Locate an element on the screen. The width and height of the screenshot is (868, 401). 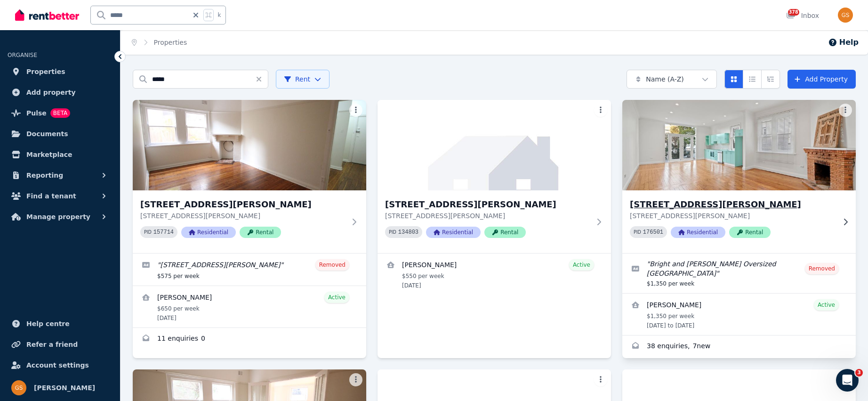
a: Enquiries for 2/15 Francis St, Bondi Beach is located at coordinates (739, 346).